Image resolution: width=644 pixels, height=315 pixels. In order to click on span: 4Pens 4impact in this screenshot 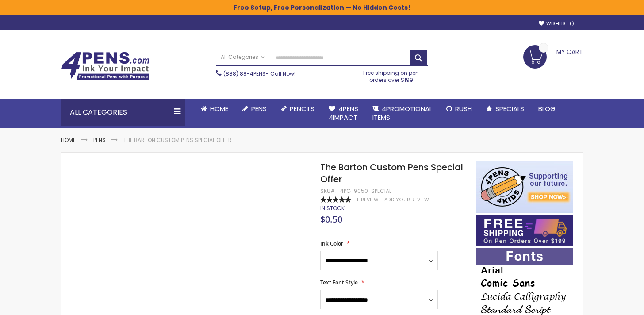, I will do `click(343, 113)`.